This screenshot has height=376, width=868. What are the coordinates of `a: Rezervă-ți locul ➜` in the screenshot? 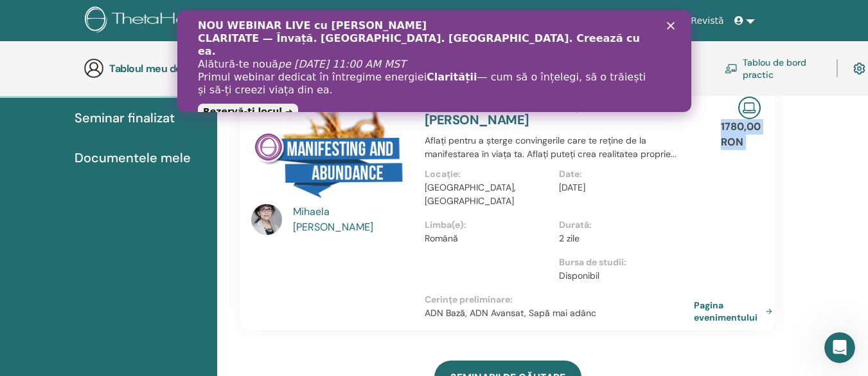 It's located at (70, 101).